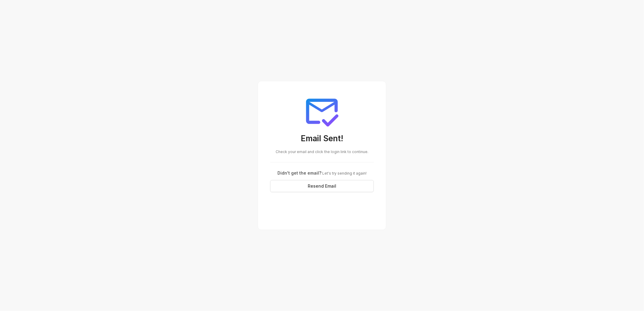  Describe the element at coordinates (299, 173) in the screenshot. I see `span: Didn't get the email?` at that location.